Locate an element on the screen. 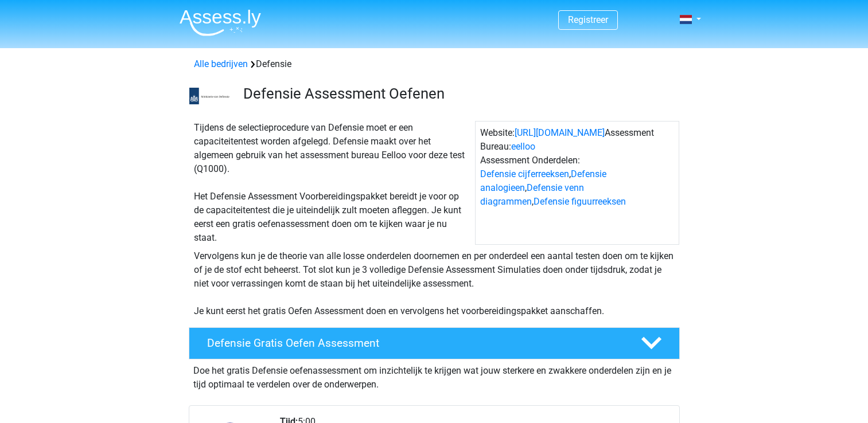 The image size is (868, 423). h3: Defensie Assessment Oefenen is located at coordinates (456, 94).